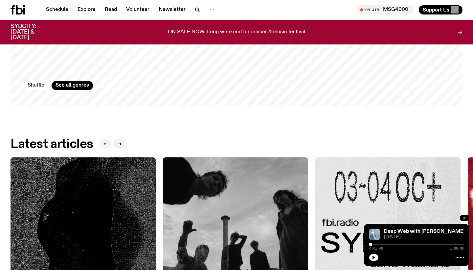 This screenshot has height=270, width=473. What do you see at coordinates (72, 85) in the screenshot?
I see `a: See all genres` at bounding box center [72, 85].